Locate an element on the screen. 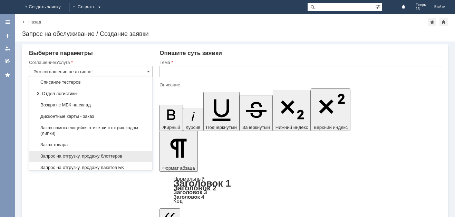  span: Нижний индекс is located at coordinates (292, 127).